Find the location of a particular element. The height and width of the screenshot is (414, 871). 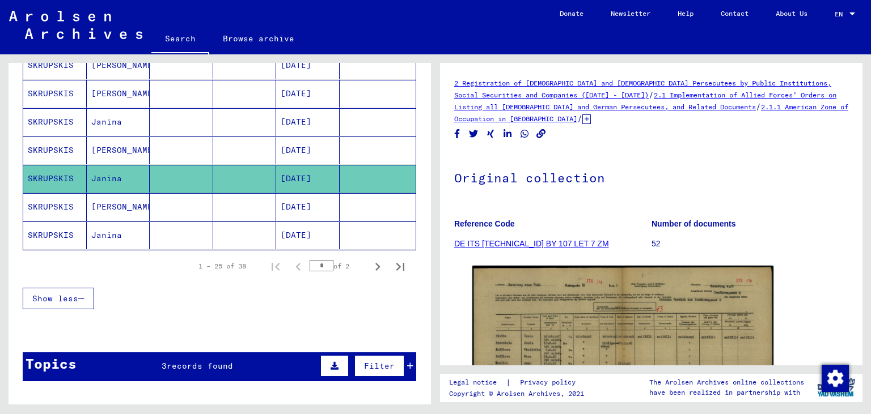

button: Filter is located at coordinates (379, 366).